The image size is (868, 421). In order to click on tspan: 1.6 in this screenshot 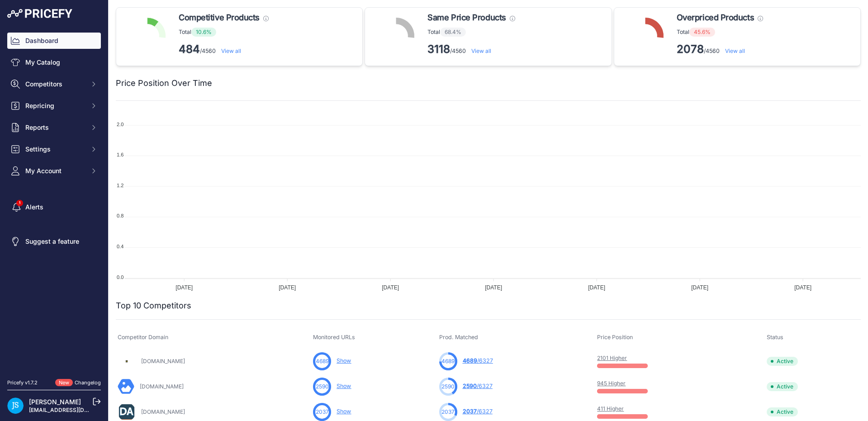, I will do `click(120, 154)`.